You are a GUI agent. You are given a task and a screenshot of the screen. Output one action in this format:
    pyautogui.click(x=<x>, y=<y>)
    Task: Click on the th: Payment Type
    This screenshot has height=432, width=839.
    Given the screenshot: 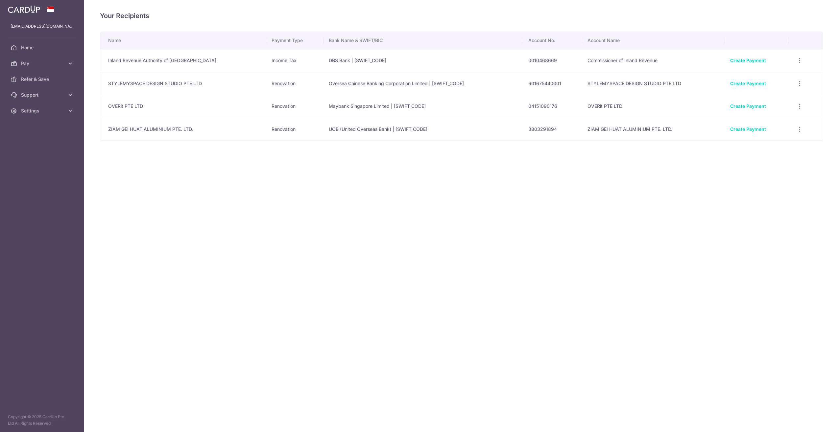 What is the action you would take?
    pyautogui.click(x=295, y=40)
    